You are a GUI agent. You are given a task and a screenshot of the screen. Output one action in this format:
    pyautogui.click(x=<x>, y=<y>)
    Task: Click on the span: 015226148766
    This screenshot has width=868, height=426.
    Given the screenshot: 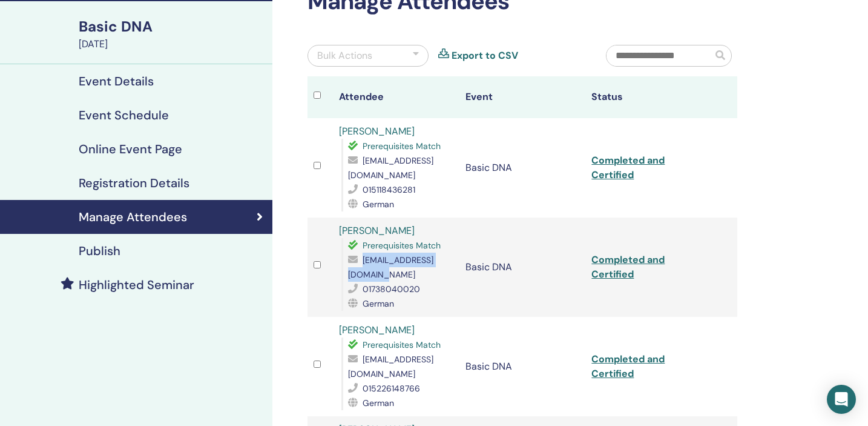 What is the action you would take?
    pyautogui.click(x=391, y=388)
    